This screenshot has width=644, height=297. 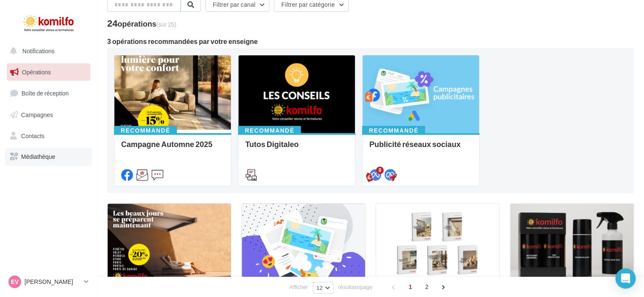 What do you see at coordinates (15, 282) in the screenshot?
I see `span: EV` at bounding box center [15, 282].